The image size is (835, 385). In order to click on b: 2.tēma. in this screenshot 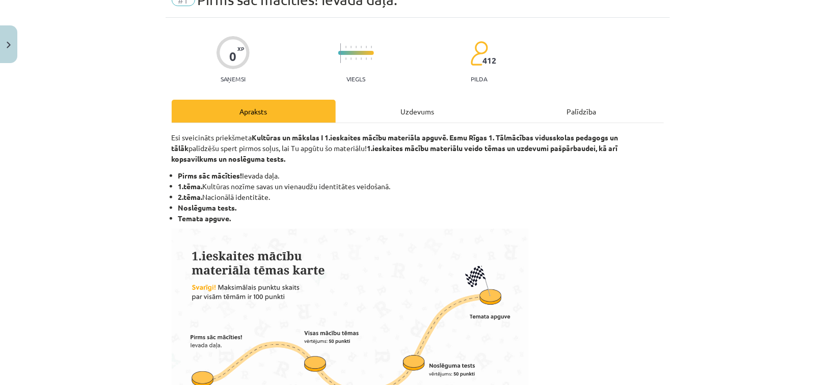, I will do `click(190, 197)`.